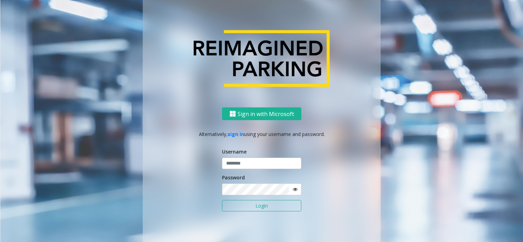 The height and width of the screenshot is (242, 523). What do you see at coordinates (262, 134) in the screenshot?
I see `p: Alternatively, using your username and password.` at bounding box center [262, 134].